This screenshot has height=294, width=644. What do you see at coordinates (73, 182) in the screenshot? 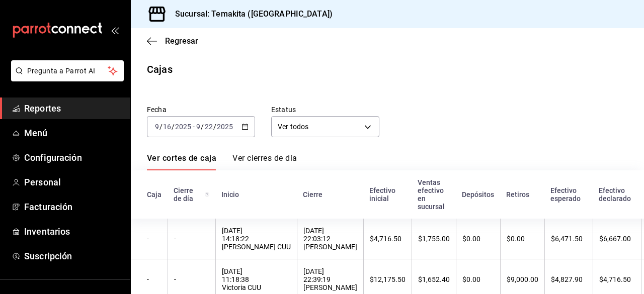
I see `span: Personal` at bounding box center [73, 182].